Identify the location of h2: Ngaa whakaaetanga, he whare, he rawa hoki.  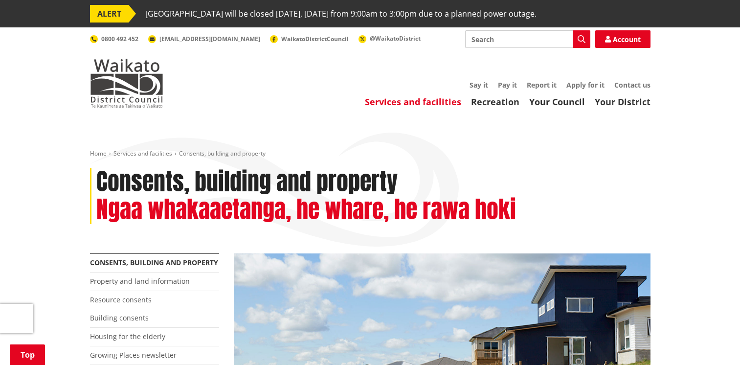
(306, 210).